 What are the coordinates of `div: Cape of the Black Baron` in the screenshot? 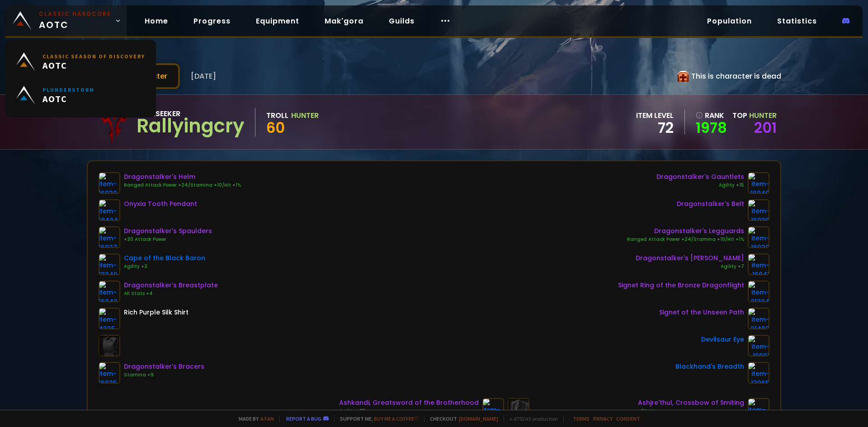 It's located at (165, 258).